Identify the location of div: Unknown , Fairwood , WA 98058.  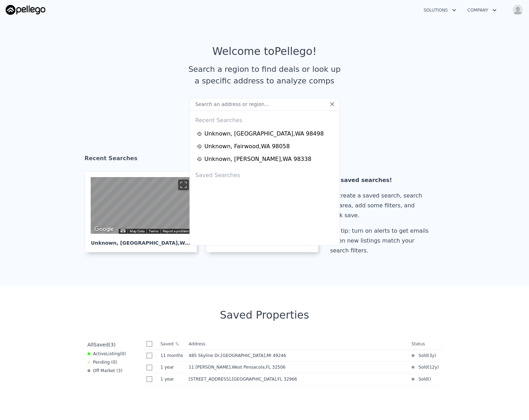
(247, 146).